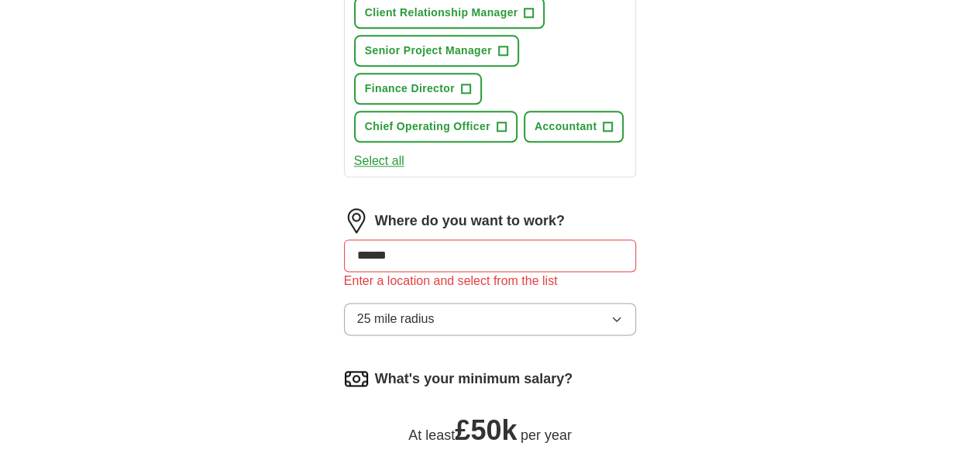  What do you see at coordinates (469, 221) in the screenshot?
I see `label: Where do you want to work?` at bounding box center [469, 221].